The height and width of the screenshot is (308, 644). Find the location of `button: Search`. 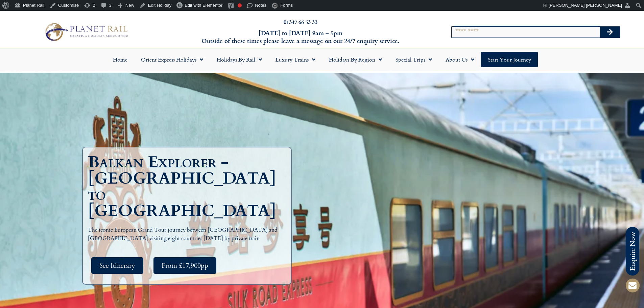

button: Search is located at coordinates (610, 32).